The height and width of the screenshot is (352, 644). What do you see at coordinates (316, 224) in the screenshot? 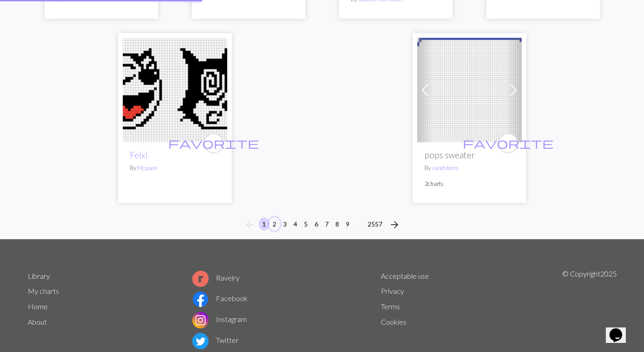
I see `button: 6` at bounding box center [316, 224].